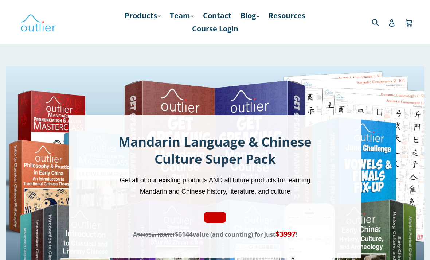  I want to click on span: A value (and counting) for just !, so click(215, 234).